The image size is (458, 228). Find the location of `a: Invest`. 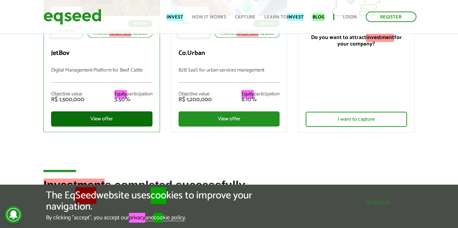

a: Invest is located at coordinates (175, 17).